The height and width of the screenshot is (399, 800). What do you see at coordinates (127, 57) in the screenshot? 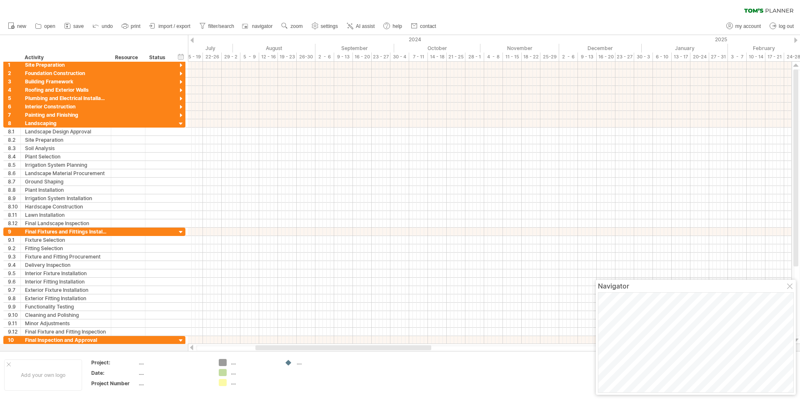
I see `div: Resource` at bounding box center [127, 57].